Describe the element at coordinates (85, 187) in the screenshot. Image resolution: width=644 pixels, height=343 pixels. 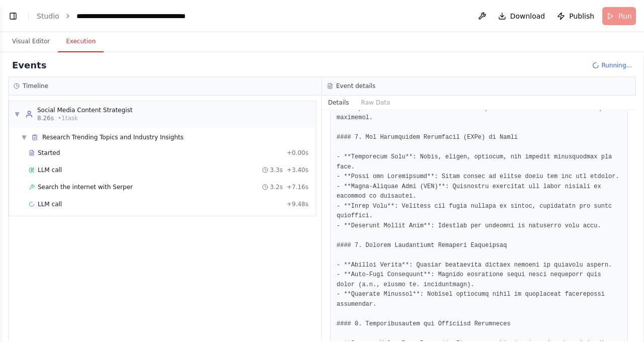
I see `span: Search the internet with Serper` at that location.